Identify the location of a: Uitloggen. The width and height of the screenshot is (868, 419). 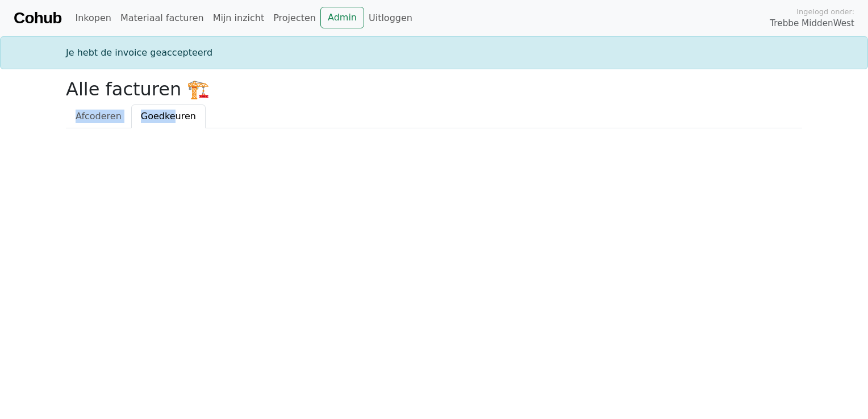
(390, 18).